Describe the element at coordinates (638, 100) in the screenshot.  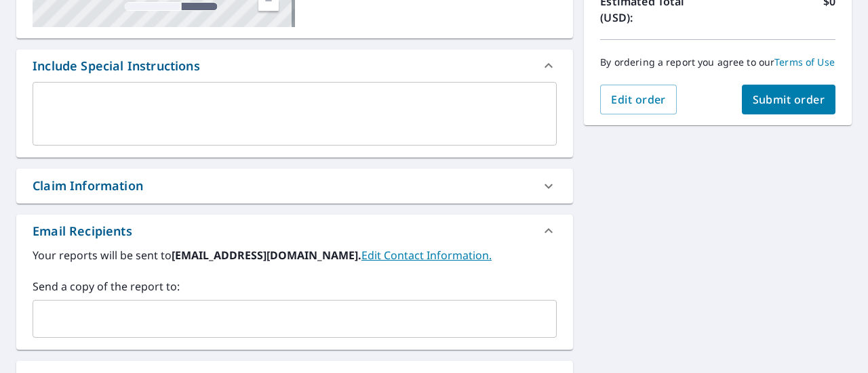
I see `span: Edit order` at that location.